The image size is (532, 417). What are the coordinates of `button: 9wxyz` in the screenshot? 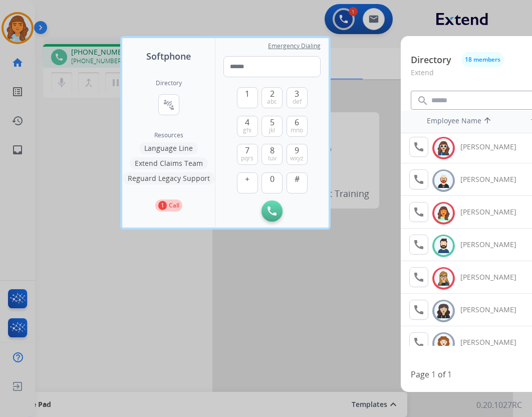 It's located at (297, 154).